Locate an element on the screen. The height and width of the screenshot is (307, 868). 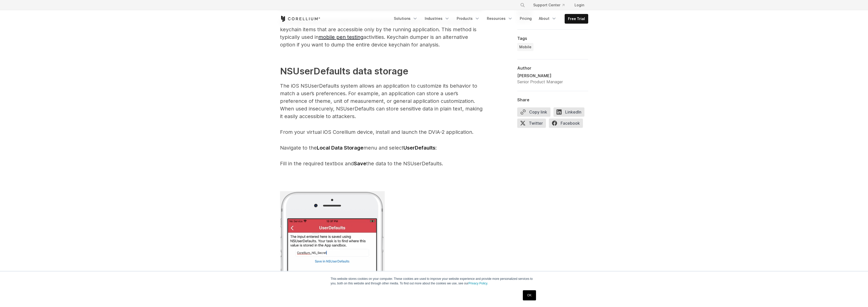
p: Navigate to the menu and select is located at coordinates (381, 147).